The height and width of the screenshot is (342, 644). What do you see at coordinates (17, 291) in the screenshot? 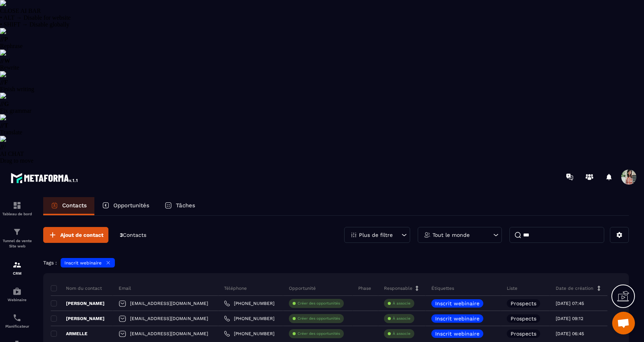
I see `img: automations` at bounding box center [17, 291].